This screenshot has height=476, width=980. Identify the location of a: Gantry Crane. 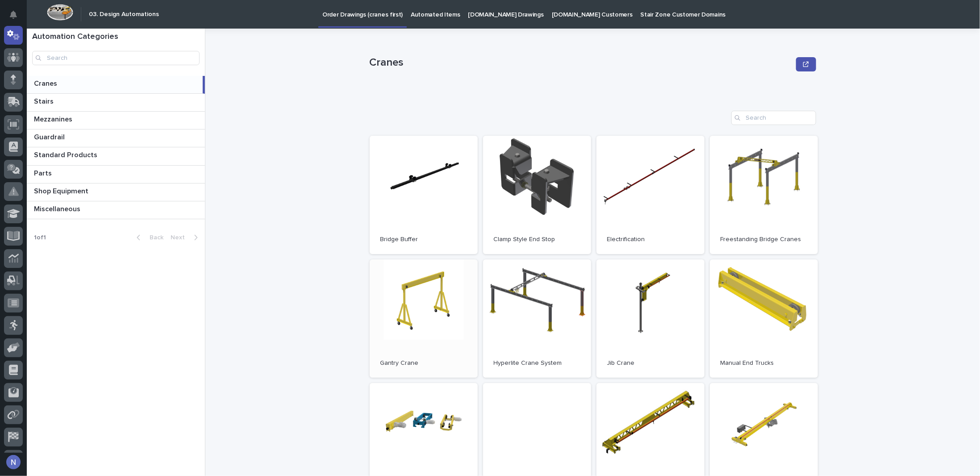
(424, 319).